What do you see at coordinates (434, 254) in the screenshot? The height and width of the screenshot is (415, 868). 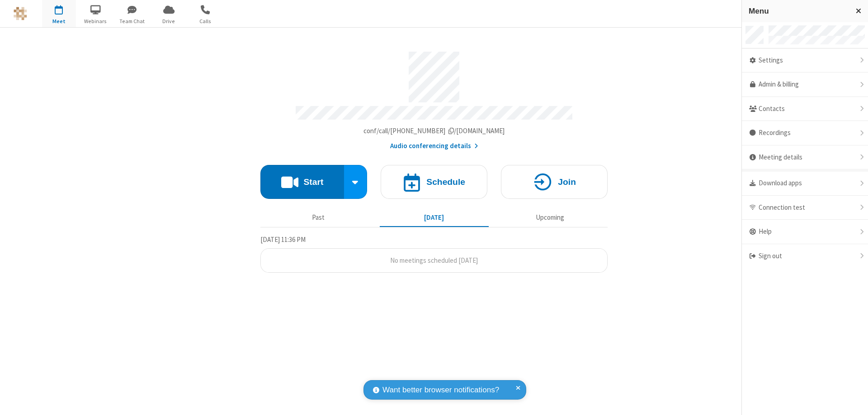 I see `section: Today's Meetings` at bounding box center [434, 254].